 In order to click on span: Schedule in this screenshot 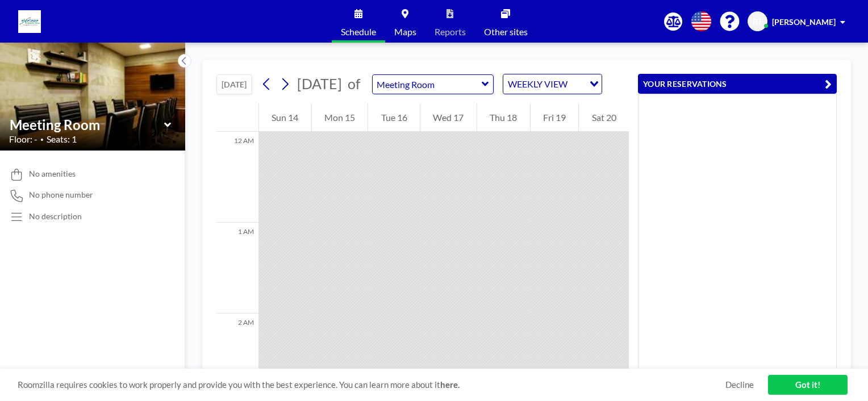, I will do `click(358, 31)`.